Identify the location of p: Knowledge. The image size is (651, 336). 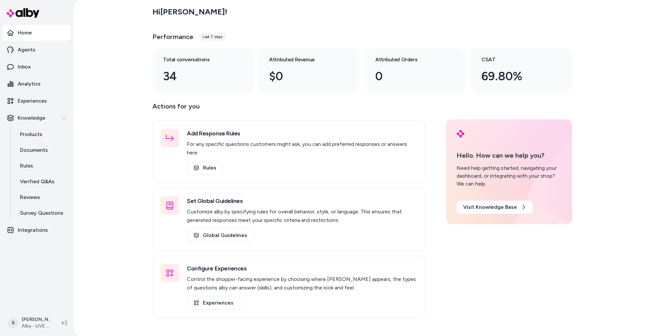
(31, 118).